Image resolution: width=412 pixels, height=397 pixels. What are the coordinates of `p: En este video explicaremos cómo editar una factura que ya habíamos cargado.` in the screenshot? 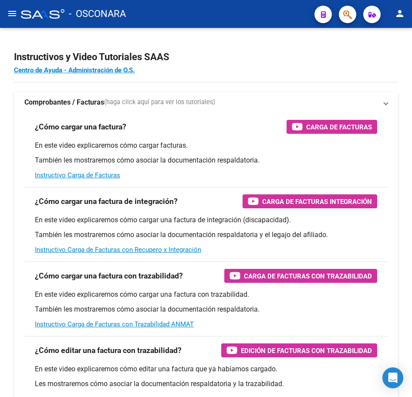 It's located at (206, 369).